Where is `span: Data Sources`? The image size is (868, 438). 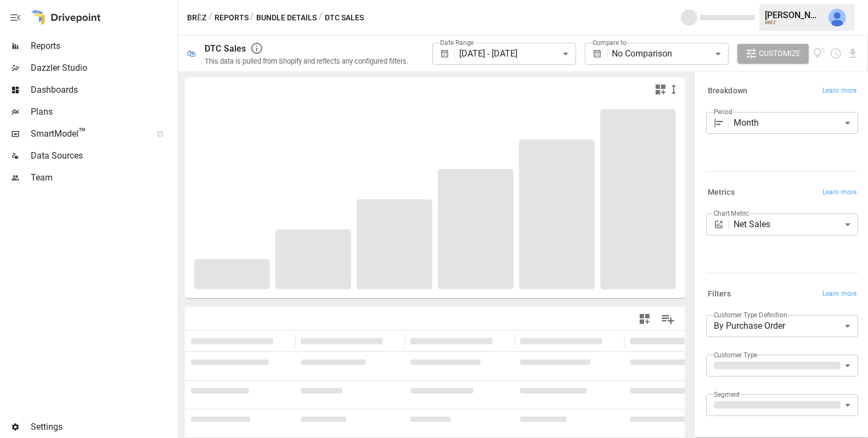 span: Data Sources is located at coordinates (103, 156).